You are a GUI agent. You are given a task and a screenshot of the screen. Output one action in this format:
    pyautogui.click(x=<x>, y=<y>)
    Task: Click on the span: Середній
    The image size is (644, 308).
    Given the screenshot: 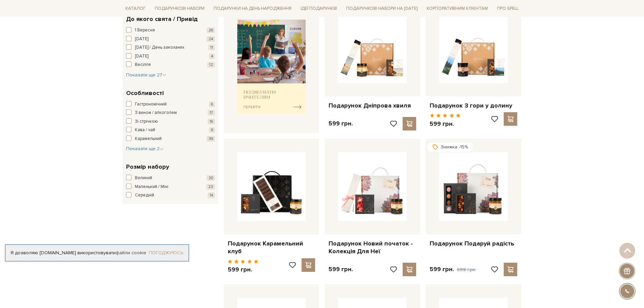 What is the action you would take?
    pyautogui.click(x=144, y=195)
    